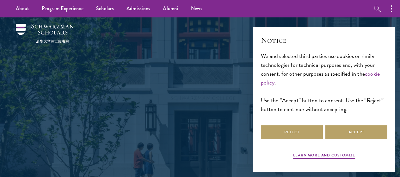 Image resolution: width=400 pixels, height=177 pixels. What do you see at coordinates (324, 40) in the screenshot?
I see `h2: Notice` at bounding box center [324, 40].